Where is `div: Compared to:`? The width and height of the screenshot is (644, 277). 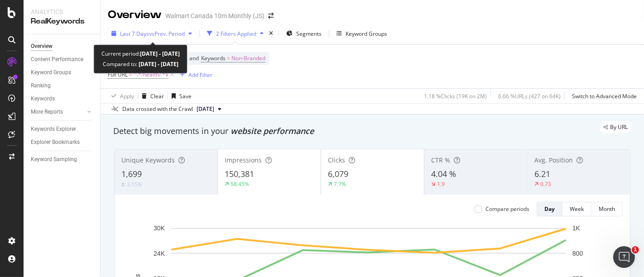
div: Compared to: is located at coordinates (140, 64).